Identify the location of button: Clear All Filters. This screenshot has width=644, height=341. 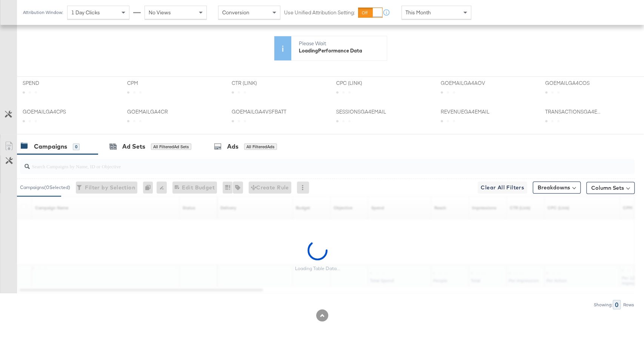
(502, 188).